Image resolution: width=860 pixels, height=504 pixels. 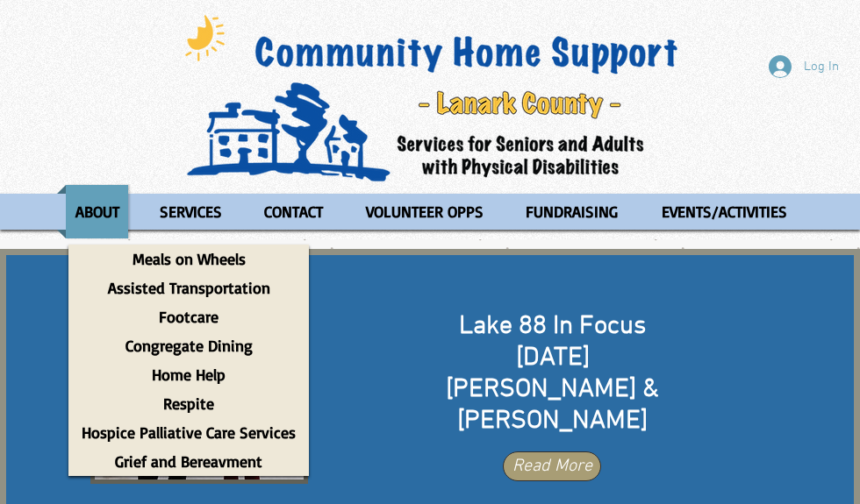 I want to click on p: VOLUNTEER OPPS, so click(x=425, y=211).